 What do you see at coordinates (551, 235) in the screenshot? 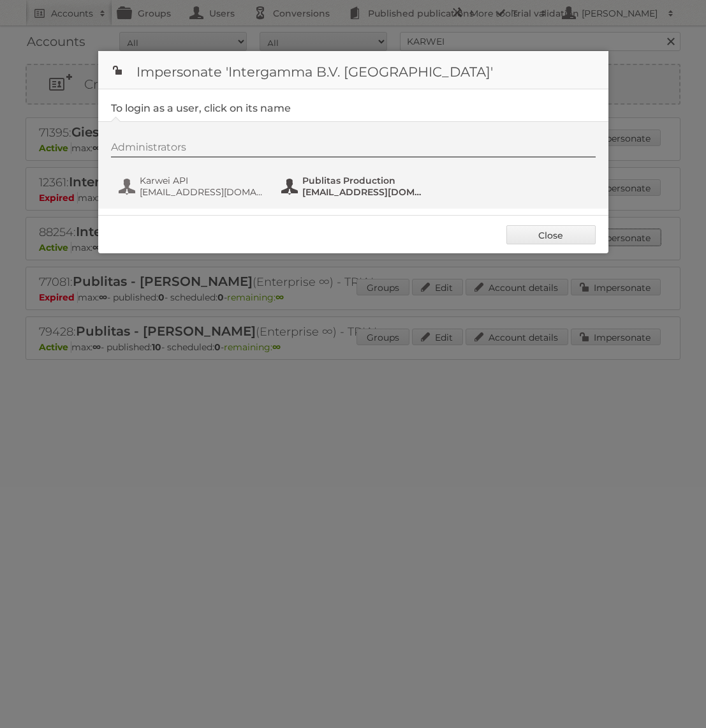
I see `a: Close` at bounding box center [551, 235].